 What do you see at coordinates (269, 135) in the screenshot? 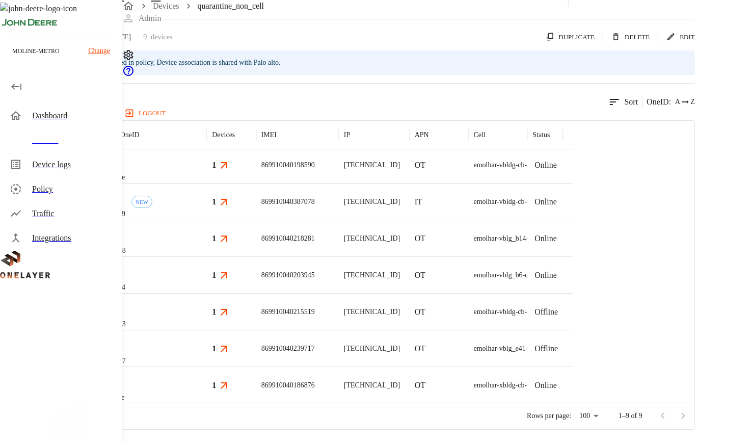
I see `p: IMEI` at bounding box center [269, 135].